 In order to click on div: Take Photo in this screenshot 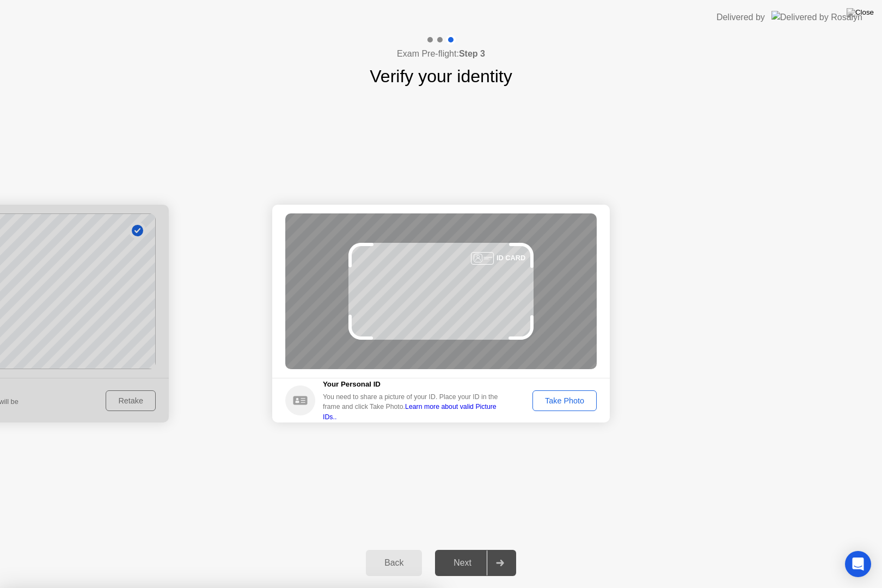, I will do `click(564, 401)`.